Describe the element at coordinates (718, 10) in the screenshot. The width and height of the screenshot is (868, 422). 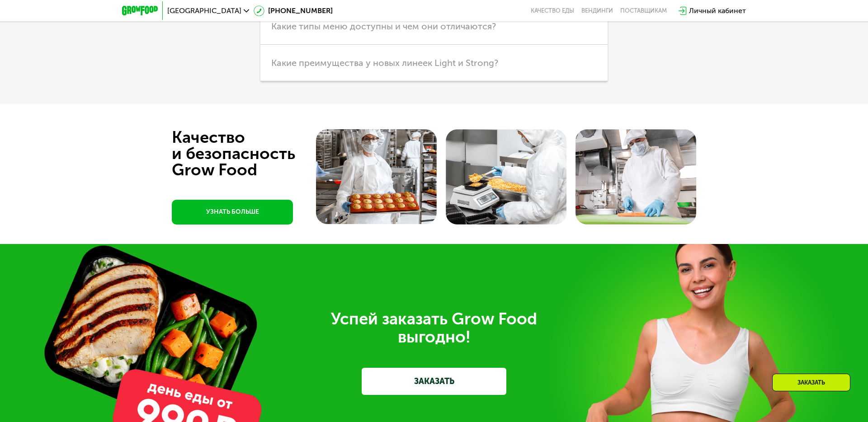
I see `div: Личный кабинет` at that location.